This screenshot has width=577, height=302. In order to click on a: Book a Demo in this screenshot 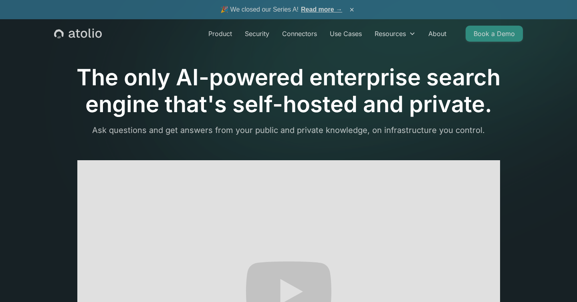, I will do `click(494, 34)`.